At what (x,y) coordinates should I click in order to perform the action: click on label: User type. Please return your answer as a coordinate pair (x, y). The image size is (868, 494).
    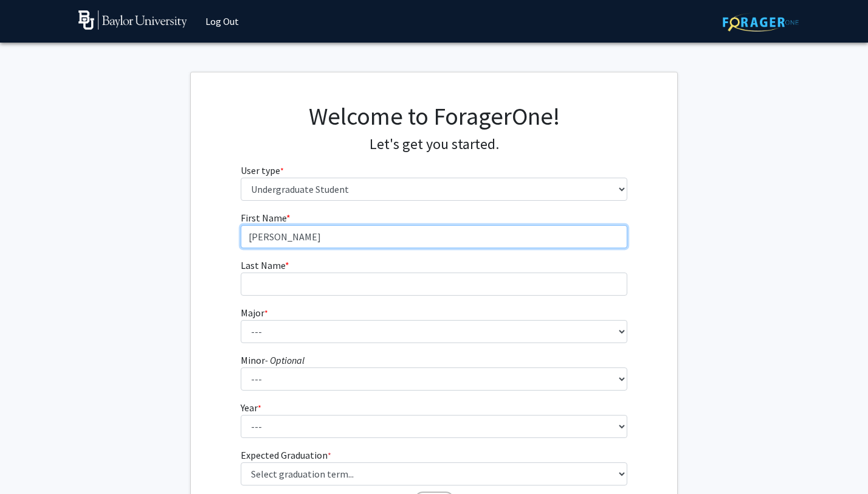
    Looking at the image, I should click on (262, 170).